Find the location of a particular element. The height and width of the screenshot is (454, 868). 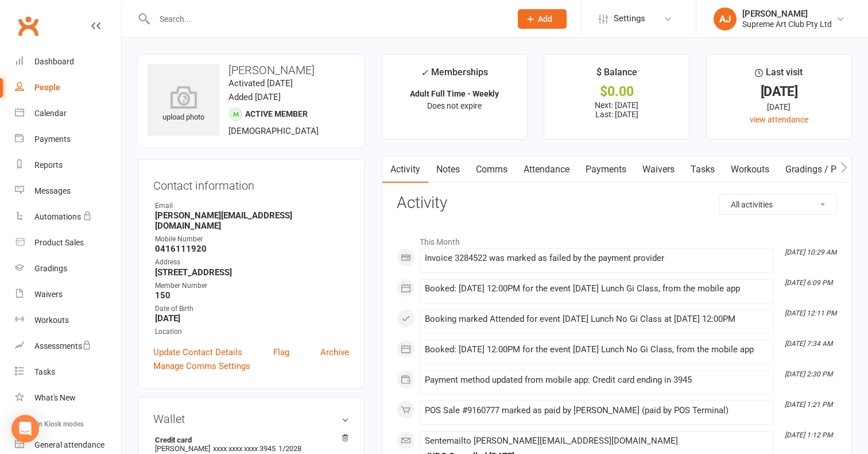

div: Address is located at coordinates (252, 262).